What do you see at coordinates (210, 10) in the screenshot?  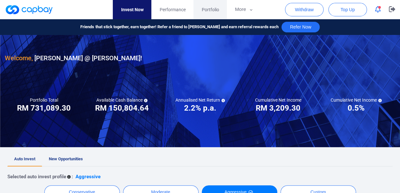 I see `span: Portfolio` at bounding box center [210, 10].